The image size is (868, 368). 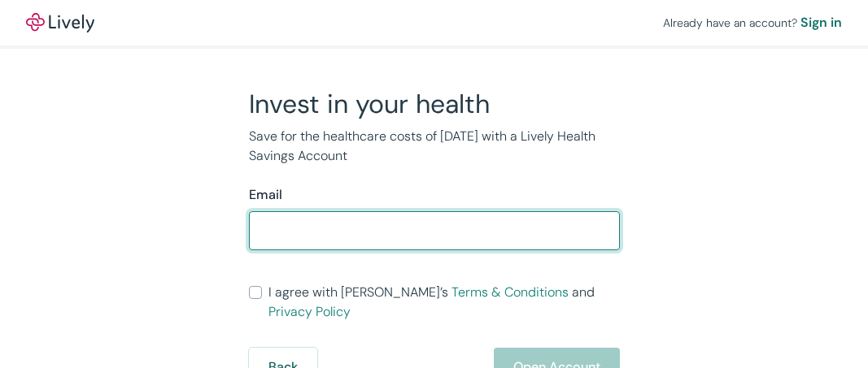 What do you see at coordinates (510, 292) in the screenshot?
I see `a: Terms & Conditions` at bounding box center [510, 292].